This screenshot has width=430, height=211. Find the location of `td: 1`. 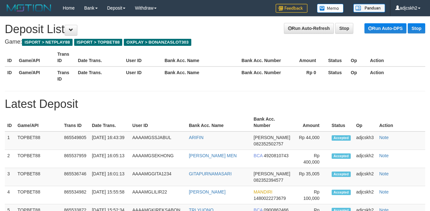

td: 1 is located at coordinates (10, 141).